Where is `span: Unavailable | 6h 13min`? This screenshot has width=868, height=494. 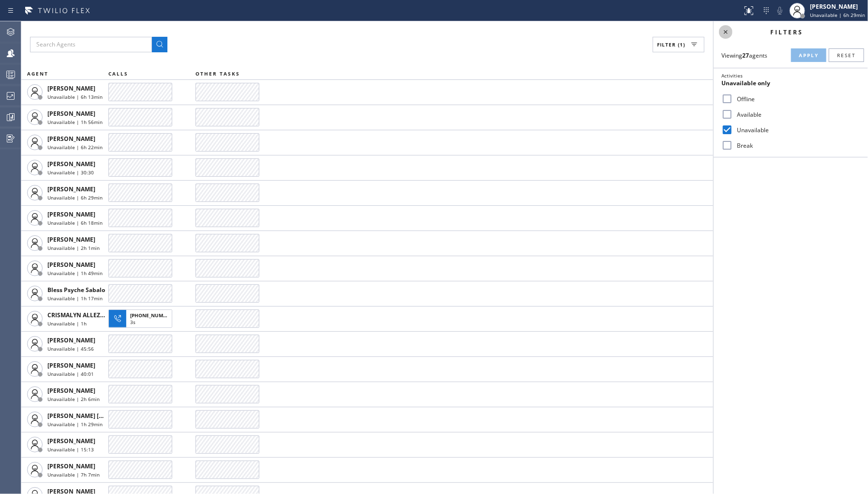 span: Unavailable | 6h 13min is located at coordinates (75, 97).